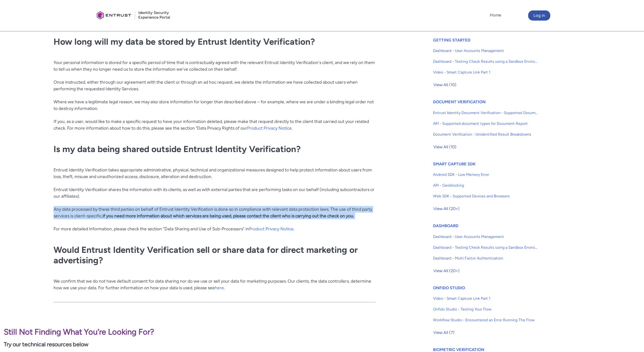 The image size is (644, 352). Describe the element at coordinates (486, 175) in the screenshot. I see `a: Android SDK - Low Memory Error` at that location.